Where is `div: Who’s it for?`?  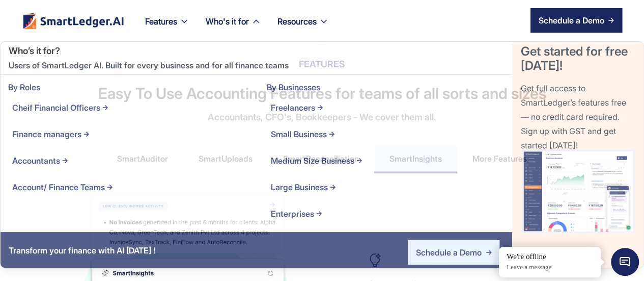 div: Who’s it for? is located at coordinates (260, 51).